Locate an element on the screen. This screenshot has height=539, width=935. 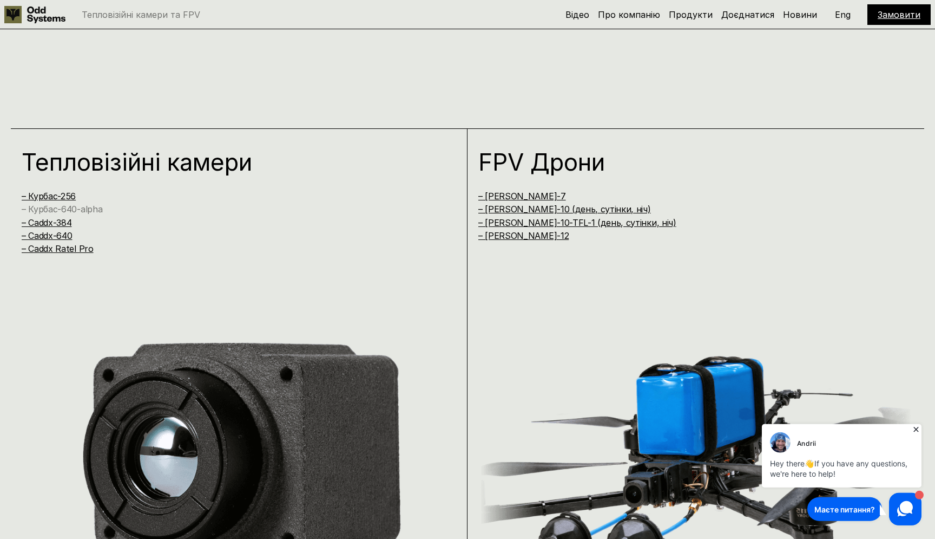
p: Eng is located at coordinates (843, 15).